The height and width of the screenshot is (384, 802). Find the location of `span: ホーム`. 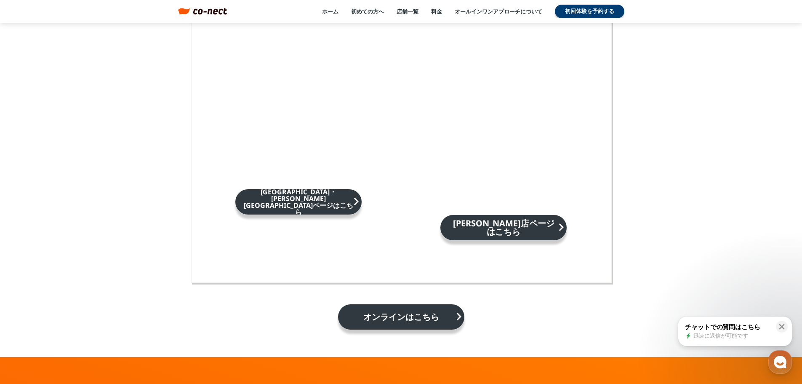

span: ホーム is located at coordinates (29, 283).